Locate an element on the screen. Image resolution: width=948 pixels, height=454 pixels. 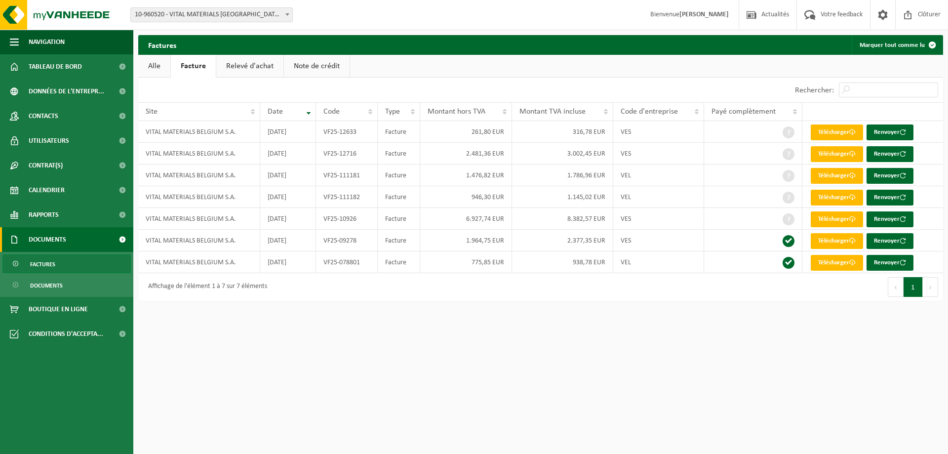
td: 1.964,75 EUR is located at coordinates (466, 240).